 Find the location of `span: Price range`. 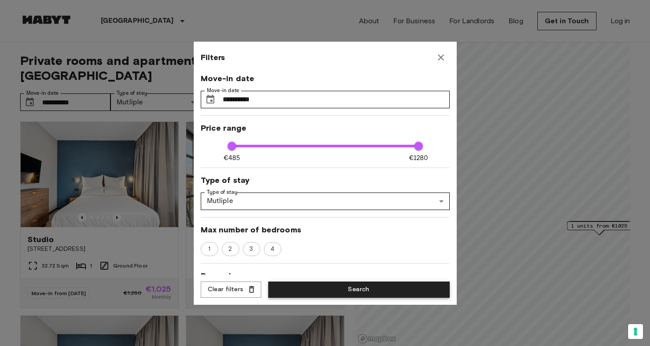

span: Price range is located at coordinates (325, 128).